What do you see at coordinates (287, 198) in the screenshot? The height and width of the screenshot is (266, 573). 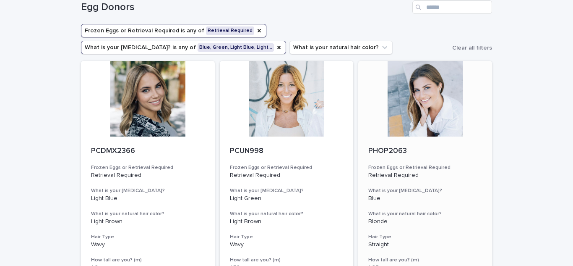 I see `p: Light Green` at bounding box center [287, 198].